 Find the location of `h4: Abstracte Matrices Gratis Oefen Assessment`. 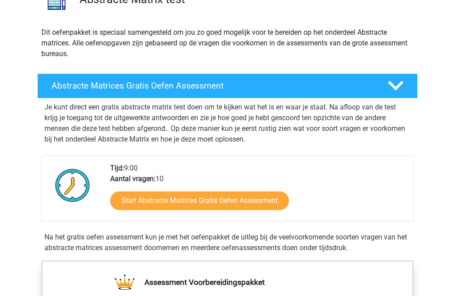

h4: Abstracte Matrices Gratis Oefen Assessment is located at coordinates (213, 86).